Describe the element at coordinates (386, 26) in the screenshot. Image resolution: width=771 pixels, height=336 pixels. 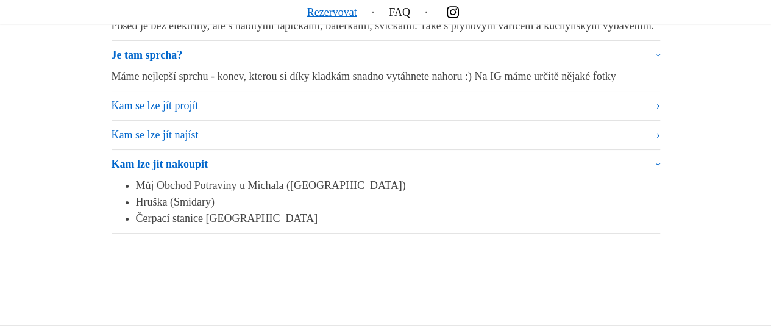
I see `p: Posed je bez elektřiny, ale s nabitými lapičkami, baterkami, svíčkami. Také s plynovým vařičem a ...` at that location.